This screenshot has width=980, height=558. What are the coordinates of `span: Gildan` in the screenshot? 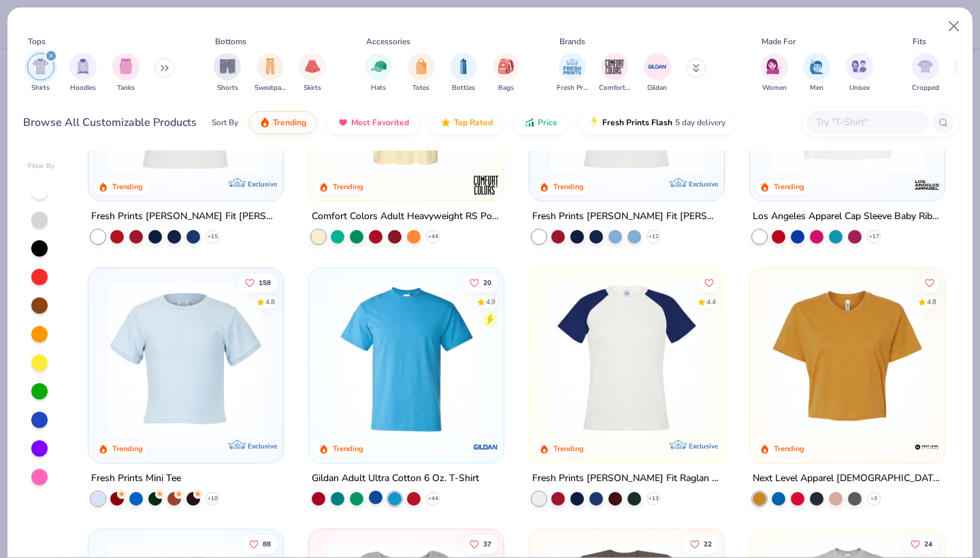 It's located at (656, 88).